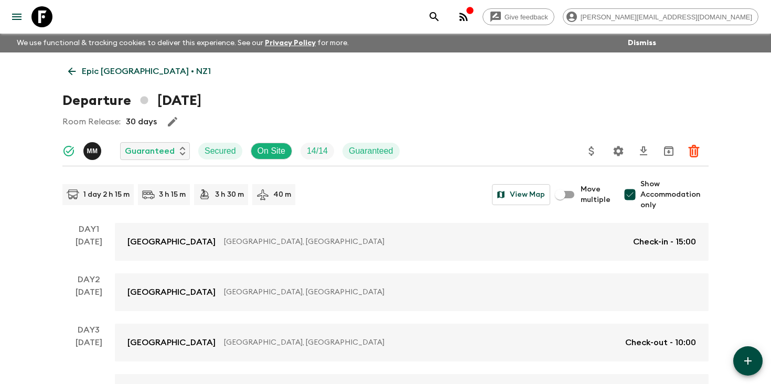 This screenshot has width=771, height=384. I want to click on button: Dismiss, so click(642, 43).